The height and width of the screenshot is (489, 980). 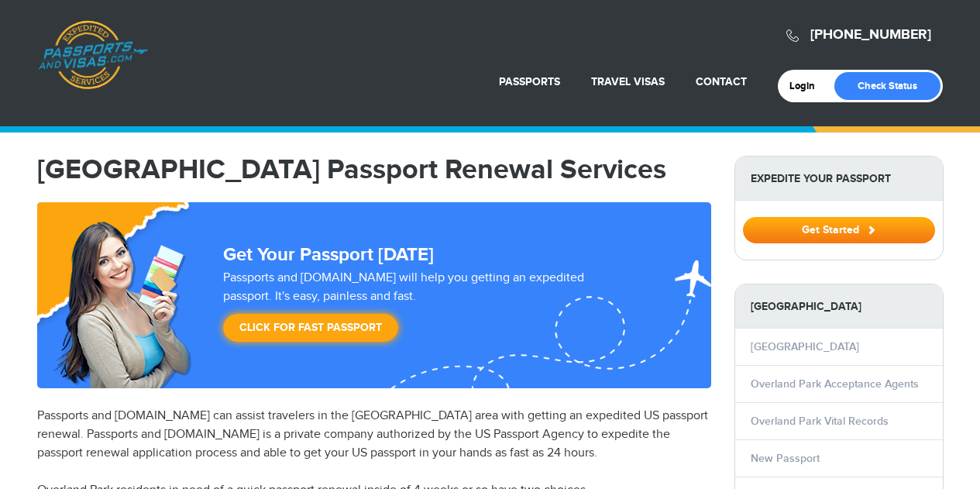 I want to click on a: Overland Park Acceptance Agents, so click(x=834, y=383).